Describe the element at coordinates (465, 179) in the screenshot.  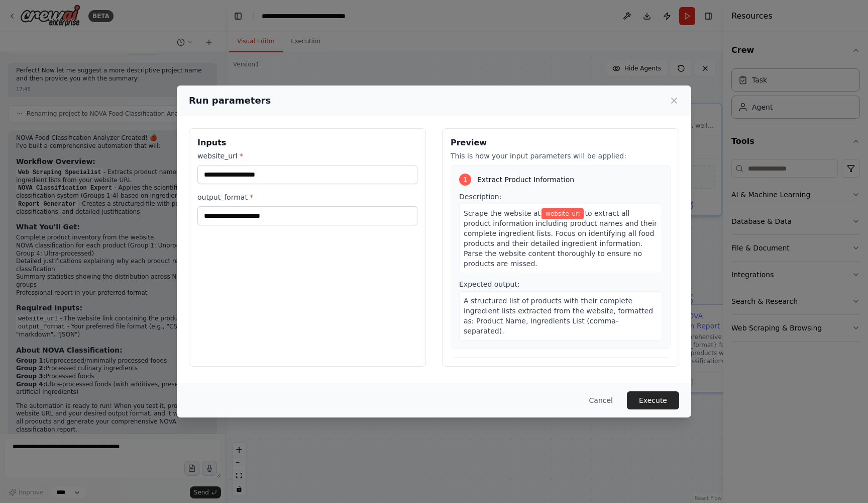
I see `div: 1` at that location.